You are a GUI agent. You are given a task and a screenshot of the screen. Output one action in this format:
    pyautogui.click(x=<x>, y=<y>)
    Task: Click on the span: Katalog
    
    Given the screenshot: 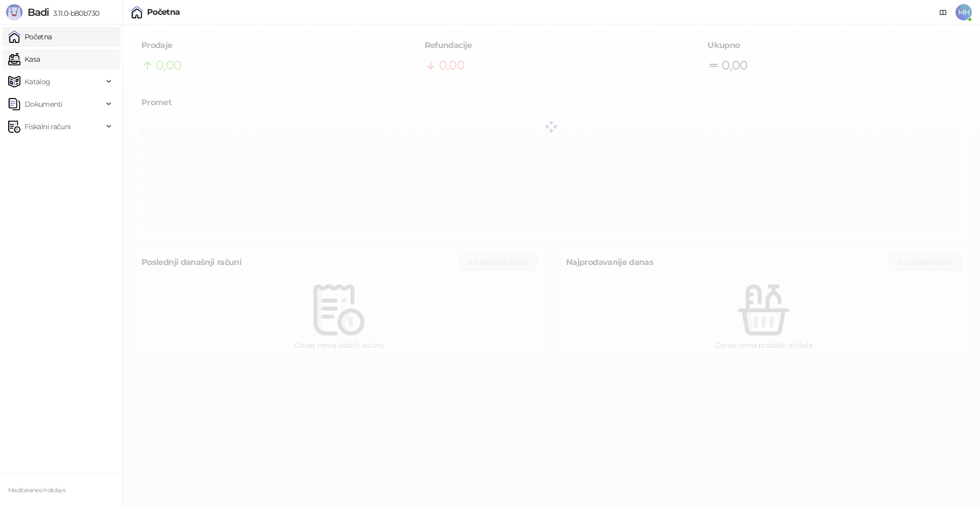 What is the action you would take?
    pyautogui.click(x=38, y=81)
    